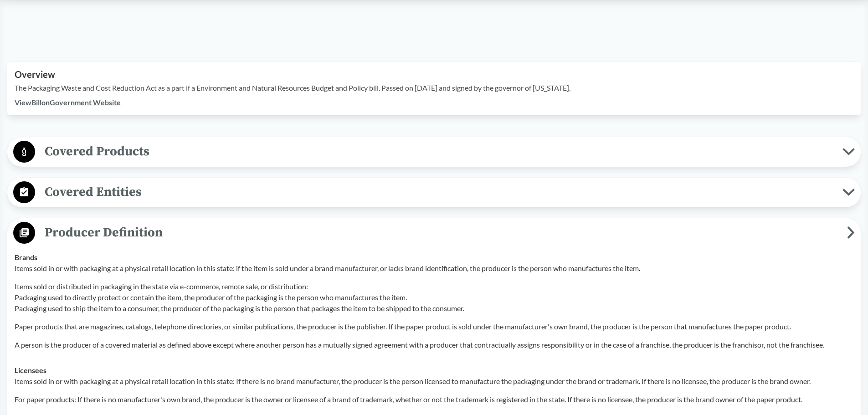 The width and height of the screenshot is (868, 415). I want to click on button: Covered Entities, so click(434, 192).